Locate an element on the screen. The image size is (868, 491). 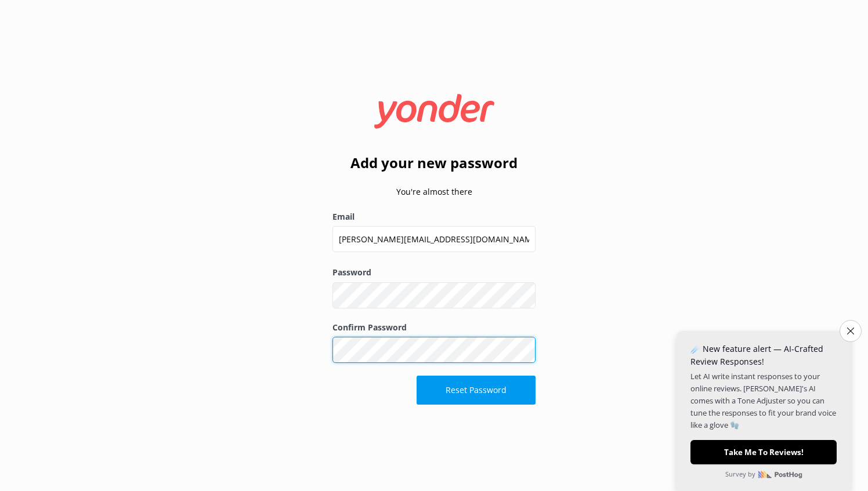
label: Confirm Password is located at coordinates (434, 328).